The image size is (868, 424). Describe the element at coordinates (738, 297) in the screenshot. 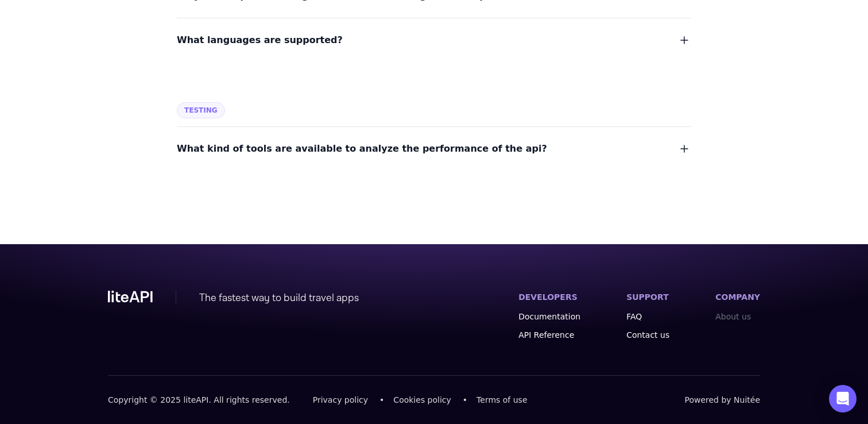

I see `label: COMPANY` at that location.